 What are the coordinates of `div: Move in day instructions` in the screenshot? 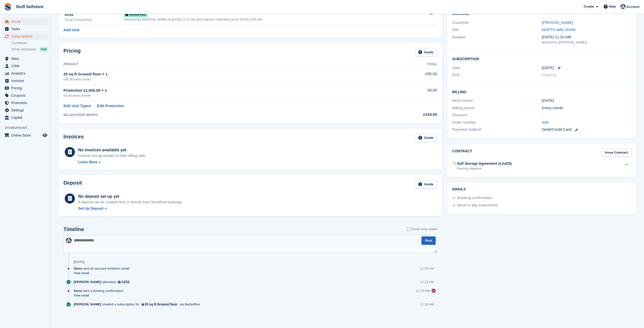 It's located at (477, 205).